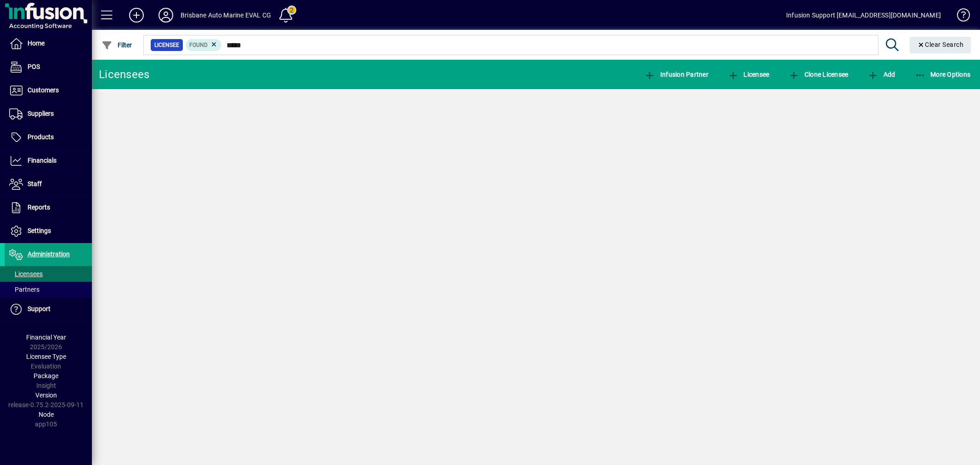  Describe the element at coordinates (34, 66) in the screenshot. I see `span: POS` at that location.